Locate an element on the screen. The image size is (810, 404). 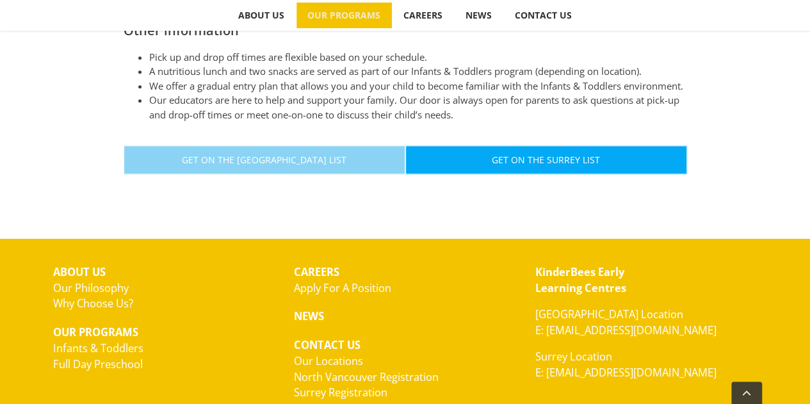
a: Full Day Preschool is located at coordinates (98, 364).